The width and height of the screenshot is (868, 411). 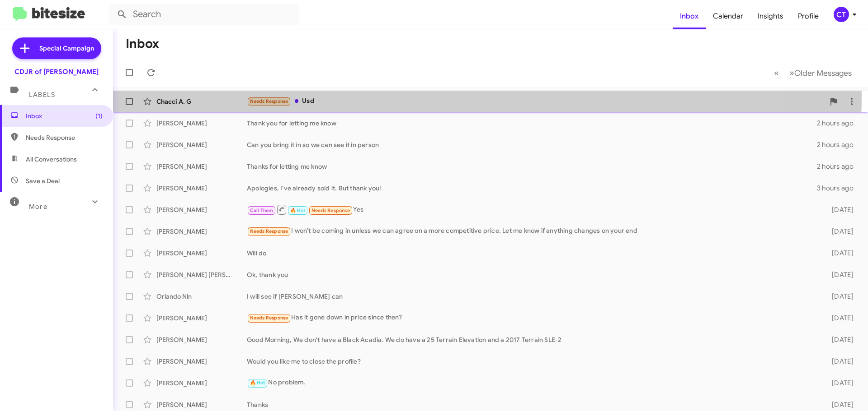 I want to click on nav: Page navigation example, so click(x=812, y=73).